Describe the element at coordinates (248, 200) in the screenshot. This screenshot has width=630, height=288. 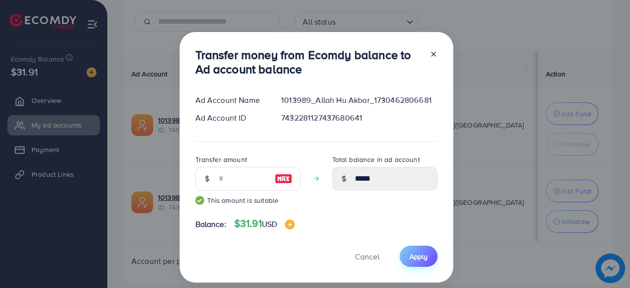
I see `small: This amount is suitable` at that location.